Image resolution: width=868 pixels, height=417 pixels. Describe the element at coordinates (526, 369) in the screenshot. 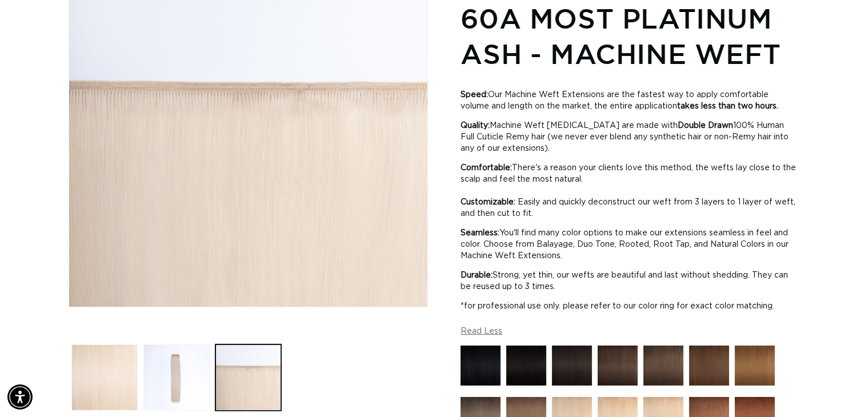

I see `a: 1N Natural Black - Machine Weft` at that location.